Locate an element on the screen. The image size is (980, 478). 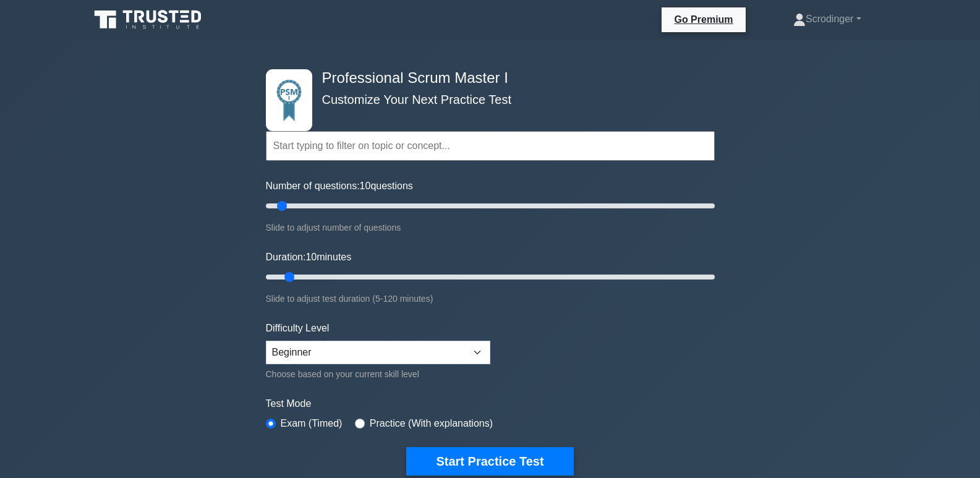
div: Slide to adjust number of questions is located at coordinates (490, 227).